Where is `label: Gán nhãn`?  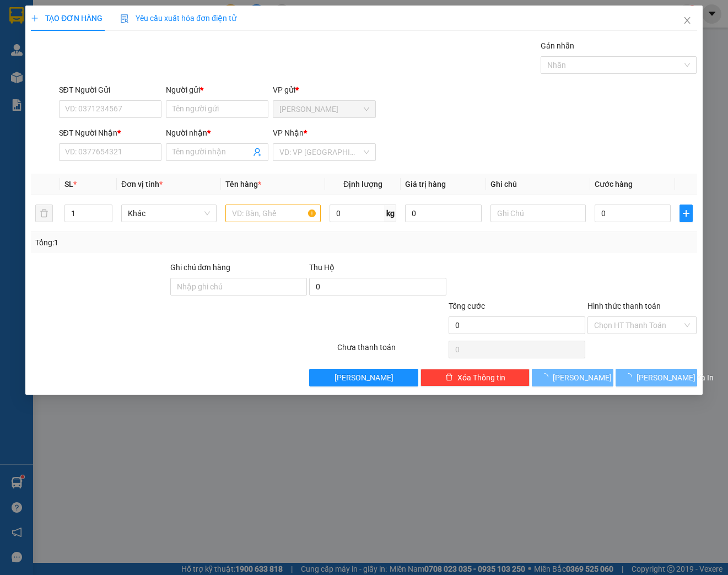
label: Gán nhãn is located at coordinates (557, 46).